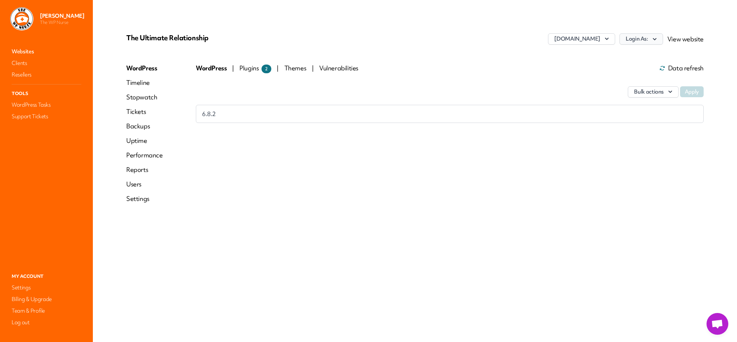  What do you see at coordinates (255, 68) in the screenshot?
I see `span: Plugins` at bounding box center [255, 68].